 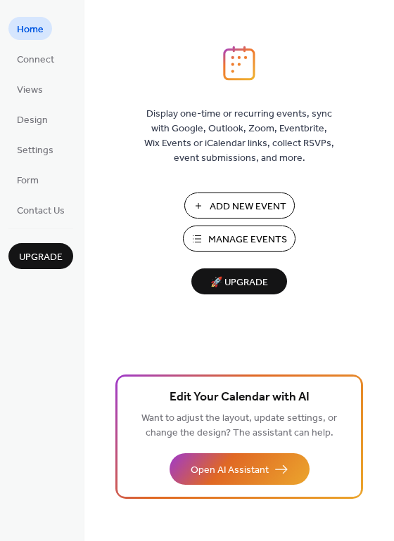 I want to click on span: Edit Your Calendar with AI, so click(x=239, y=398).